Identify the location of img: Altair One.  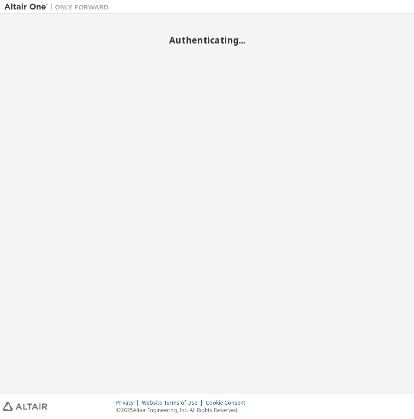
(59, 7).